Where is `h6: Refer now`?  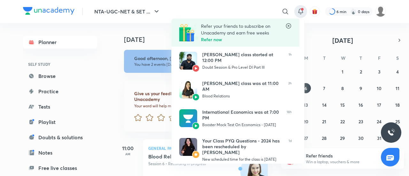 h6: Refer now is located at coordinates (243, 39).